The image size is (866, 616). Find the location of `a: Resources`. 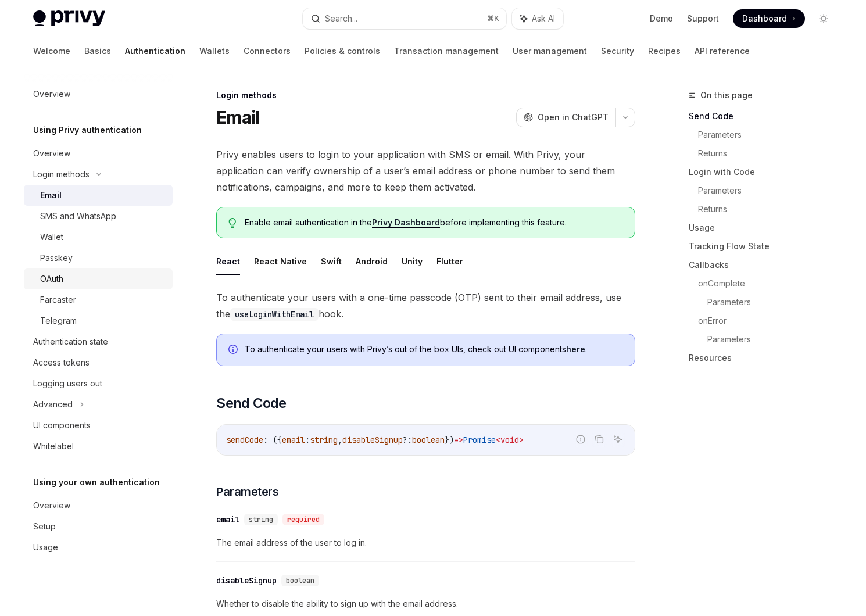

a: Resources is located at coordinates (765, 358).